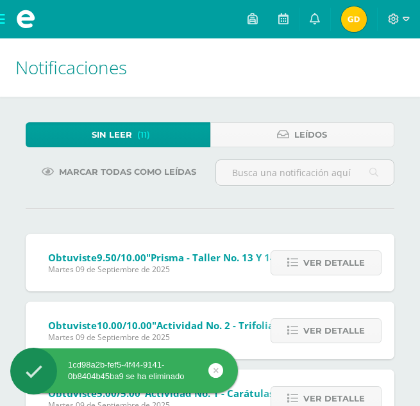  What do you see at coordinates (310, 135) in the screenshot?
I see `span: Leídos` at bounding box center [310, 135].